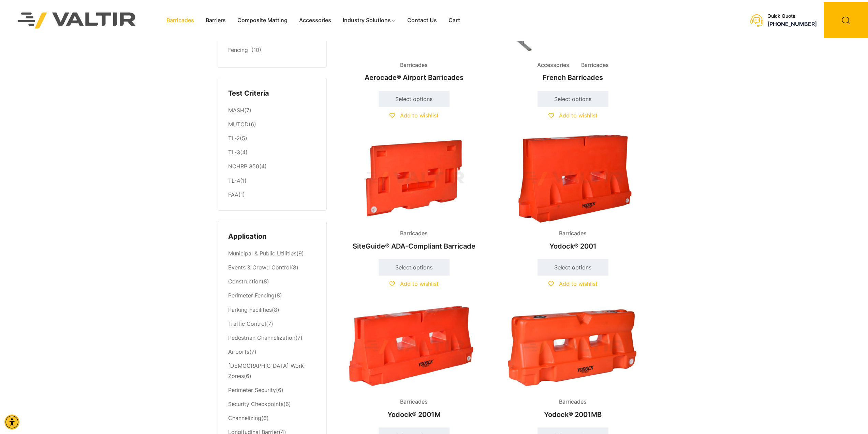 This screenshot has height=434, width=868. I want to click on a: BarricadesYodock® 2001M, so click(415, 362).